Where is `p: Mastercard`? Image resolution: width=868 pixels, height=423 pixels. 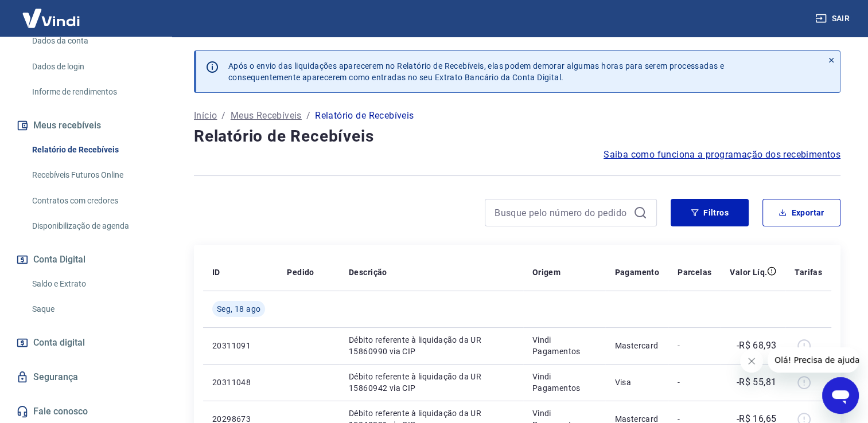
p: Mastercard is located at coordinates (637, 346).